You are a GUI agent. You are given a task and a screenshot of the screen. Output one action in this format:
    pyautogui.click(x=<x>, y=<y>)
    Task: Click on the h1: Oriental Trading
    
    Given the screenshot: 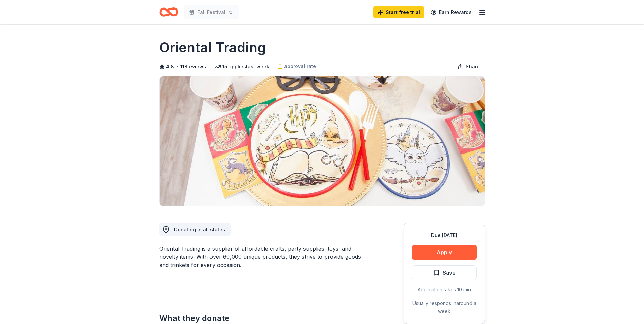 What is the action you would take?
    pyautogui.click(x=213, y=47)
    